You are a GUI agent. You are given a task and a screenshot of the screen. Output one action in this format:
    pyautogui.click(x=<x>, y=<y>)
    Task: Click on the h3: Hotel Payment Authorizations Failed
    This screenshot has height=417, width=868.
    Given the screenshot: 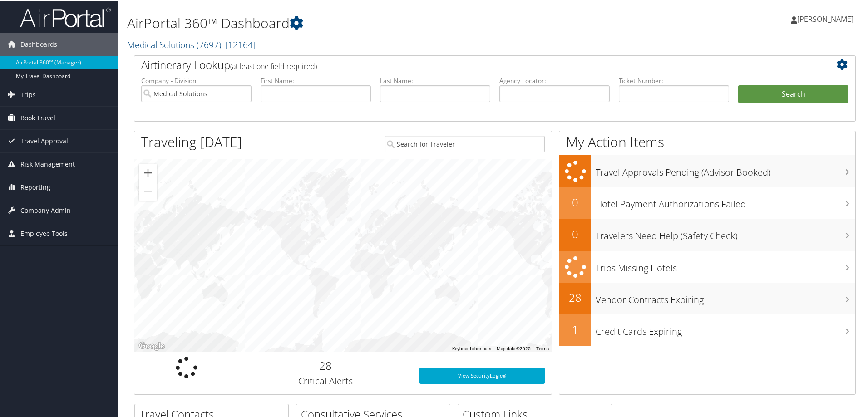 What is the action you would take?
    pyautogui.click(x=726, y=201)
    